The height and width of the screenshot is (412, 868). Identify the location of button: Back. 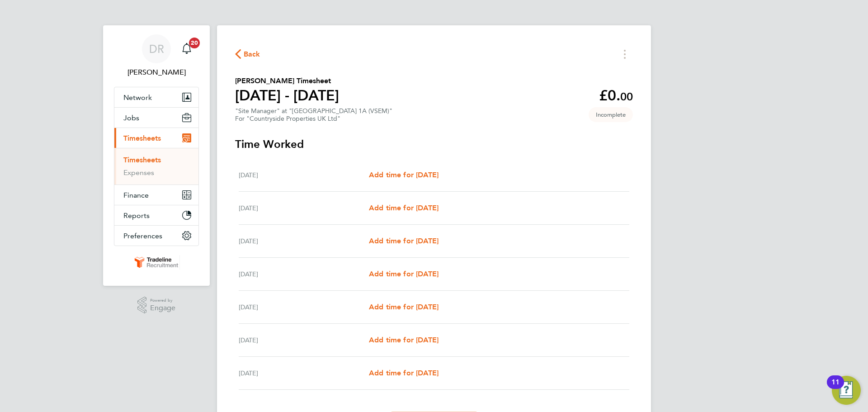
(248, 54).